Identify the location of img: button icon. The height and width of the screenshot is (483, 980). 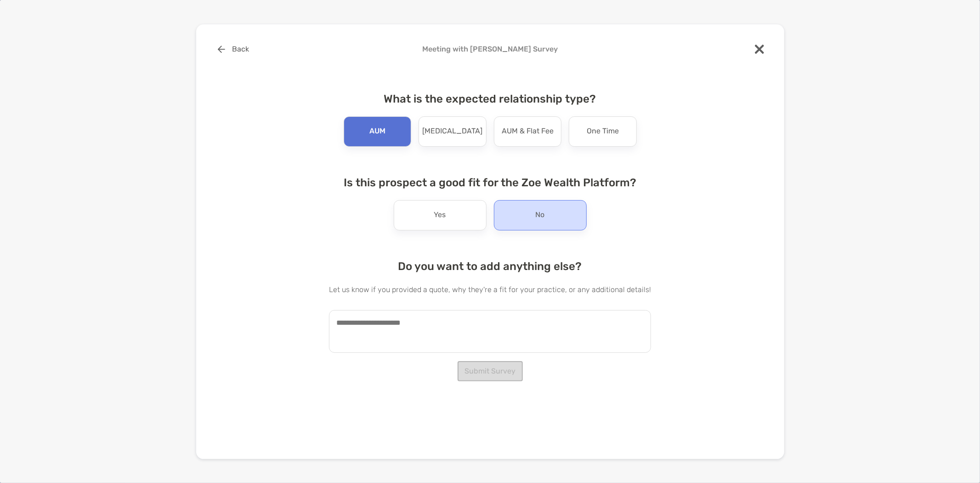
(222, 49).